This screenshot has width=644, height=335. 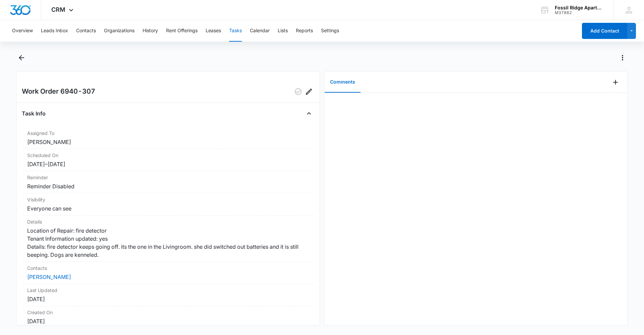 What do you see at coordinates (168, 268) in the screenshot?
I see `dt: Contacts` at bounding box center [168, 268].